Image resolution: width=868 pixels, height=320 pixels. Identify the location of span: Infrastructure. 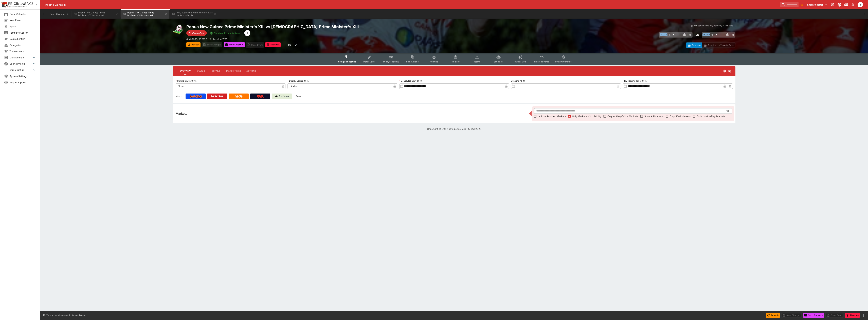
(21, 70).